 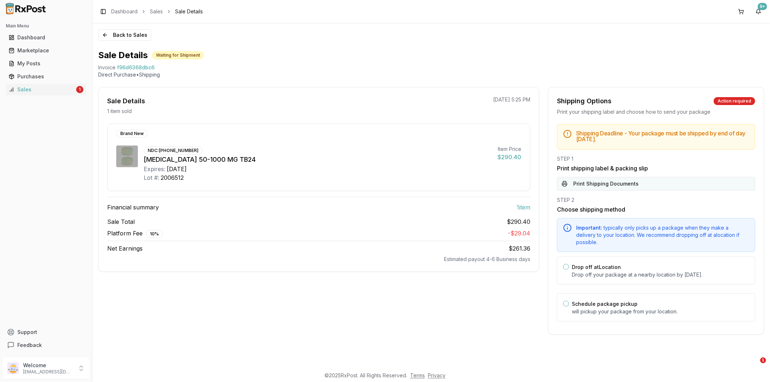 I want to click on div: STEP 2, so click(x=656, y=200).